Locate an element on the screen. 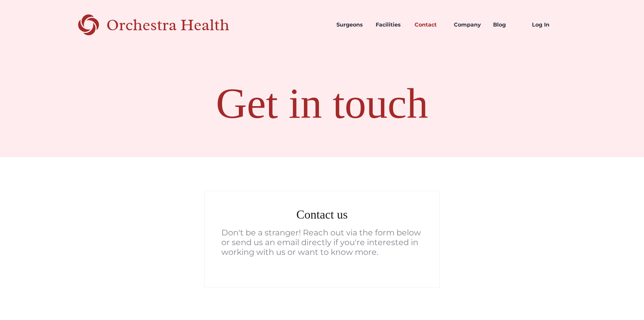  div: Orchestra Health is located at coordinates (179, 25).